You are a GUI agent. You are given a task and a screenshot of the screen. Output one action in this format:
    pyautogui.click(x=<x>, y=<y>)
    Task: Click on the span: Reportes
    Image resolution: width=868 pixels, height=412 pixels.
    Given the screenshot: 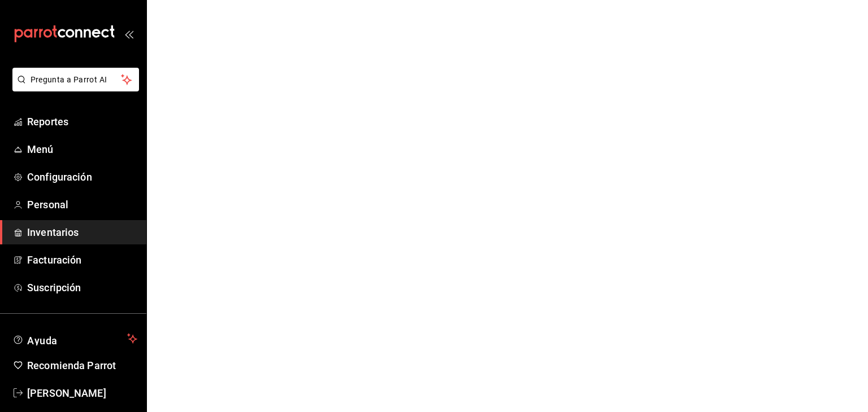 What is the action you would take?
    pyautogui.click(x=82, y=121)
    